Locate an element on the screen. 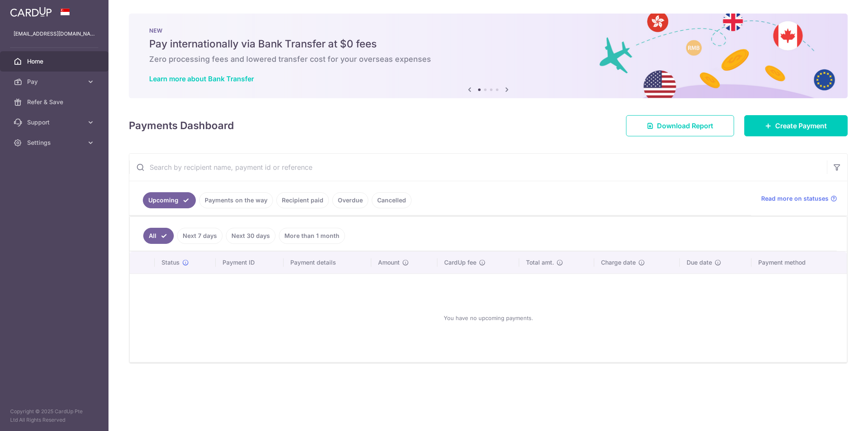 This screenshot has width=868, height=431. span: Status is located at coordinates (170, 262).